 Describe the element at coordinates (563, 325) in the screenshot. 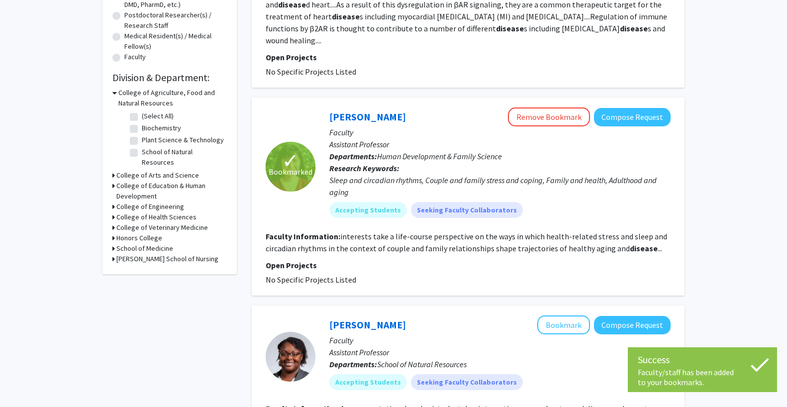

I see `button: Add Samniqueka Joi-Weaver Halsey to Bookmarks` at that location.